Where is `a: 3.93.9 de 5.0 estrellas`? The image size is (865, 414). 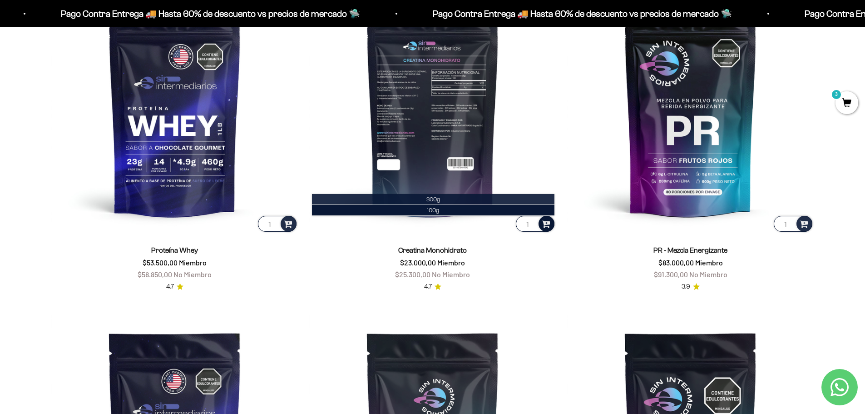
a: 3.93.9 de 5.0 estrellas is located at coordinates (691, 287).